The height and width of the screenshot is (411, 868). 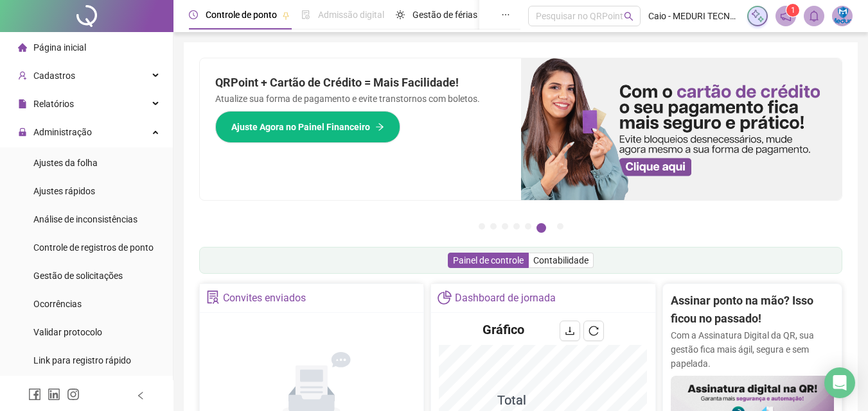 I want to click on span: Contabilidade, so click(x=561, y=261).